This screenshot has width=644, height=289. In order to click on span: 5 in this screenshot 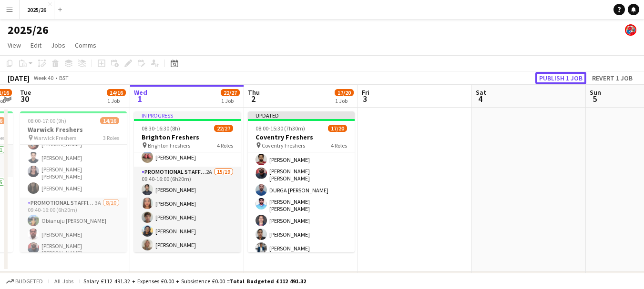, I will do `click(594, 99)`.